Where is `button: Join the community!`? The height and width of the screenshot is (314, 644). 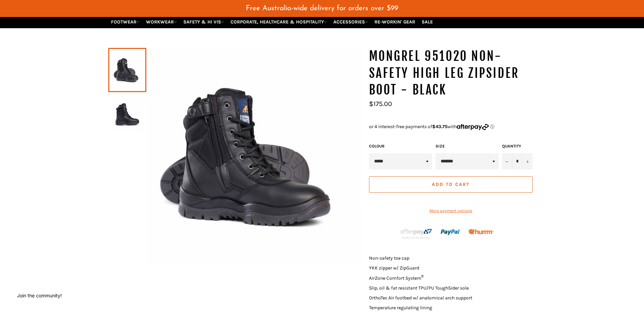 button: Join the community! is located at coordinates (40, 295).